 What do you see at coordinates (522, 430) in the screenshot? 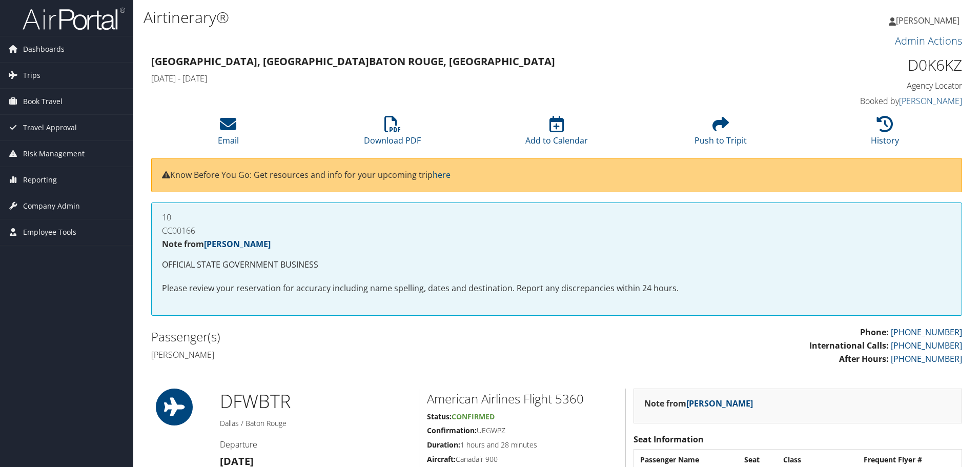
I see `h5: UEGWPZ` at bounding box center [522, 430].